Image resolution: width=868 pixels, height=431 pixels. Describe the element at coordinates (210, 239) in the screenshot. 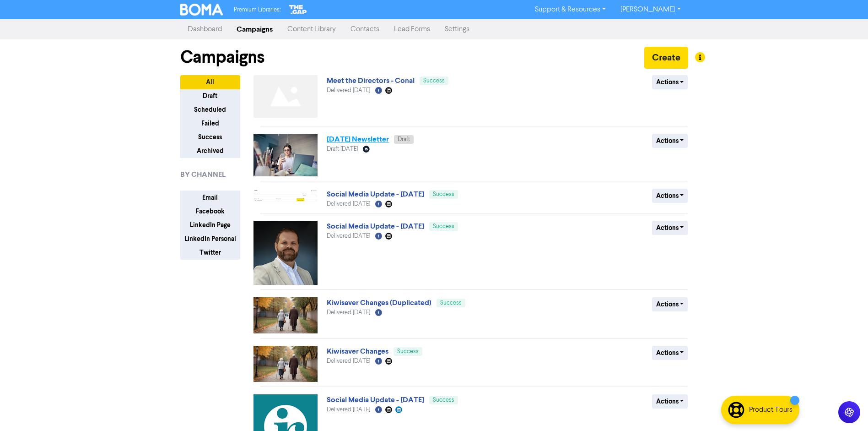

I see `button: LinkedIn Personal` at that location.